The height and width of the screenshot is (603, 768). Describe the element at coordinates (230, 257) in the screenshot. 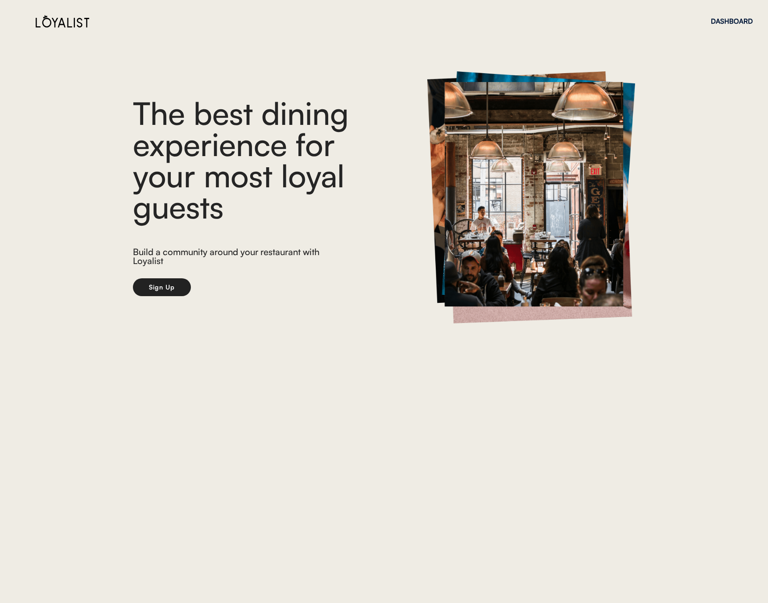

I see `div: Build a community around your restaurant with Loyalist` at that location.